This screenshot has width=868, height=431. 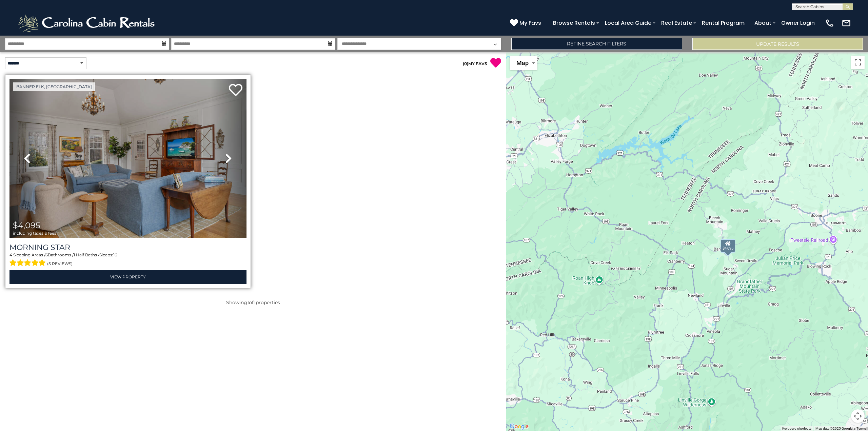 What do you see at coordinates (830, 23) in the screenshot?
I see `img: phone-regular-white.png` at bounding box center [830, 23].